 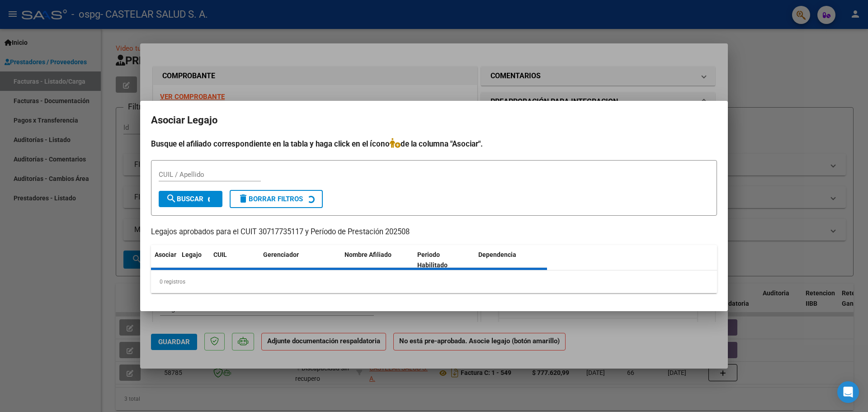 What do you see at coordinates (377, 260) in the screenshot?
I see `datatable-header-cell: Nombre Afiliado` at bounding box center [377, 260].